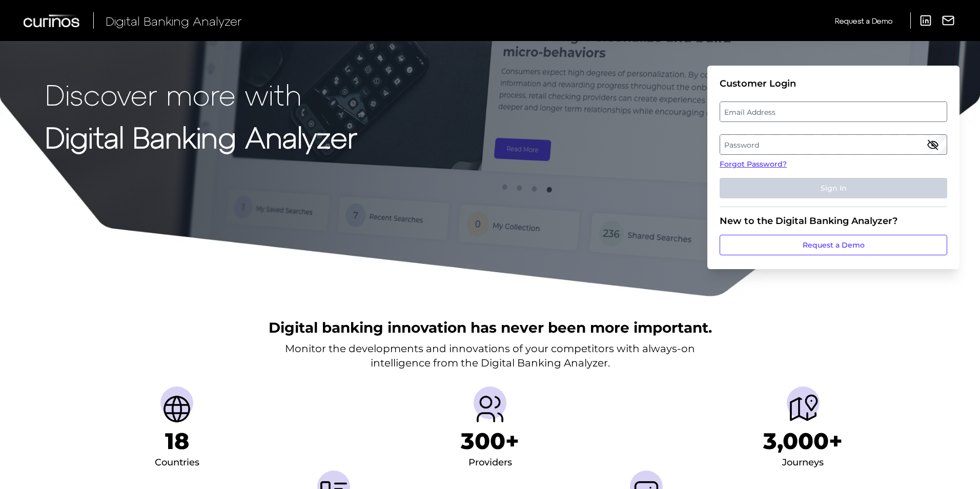  What do you see at coordinates (833, 188) in the screenshot?
I see `button: Sign In` at bounding box center [833, 188].